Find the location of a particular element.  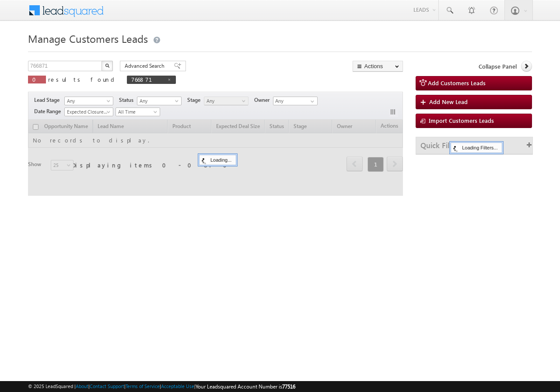

a: All Time is located at coordinates (137, 112).